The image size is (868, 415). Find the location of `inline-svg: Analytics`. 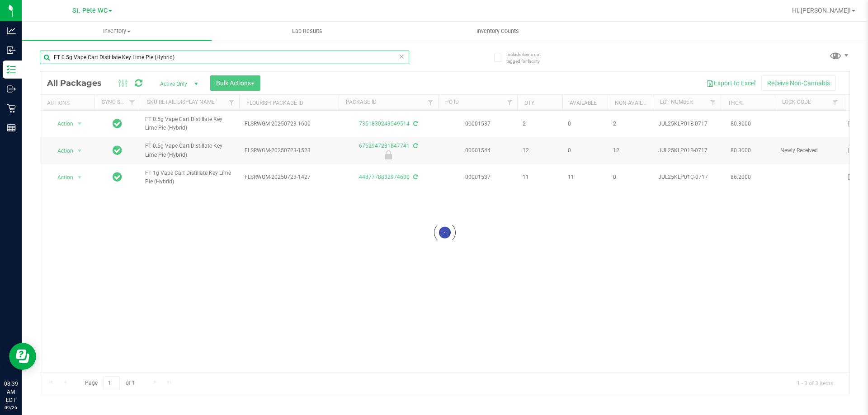

inline-svg: Analytics is located at coordinates (11, 30).